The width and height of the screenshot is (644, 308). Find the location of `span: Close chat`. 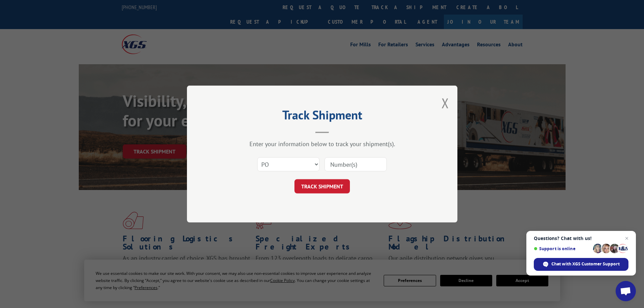

span: Close chat is located at coordinates (627, 238).